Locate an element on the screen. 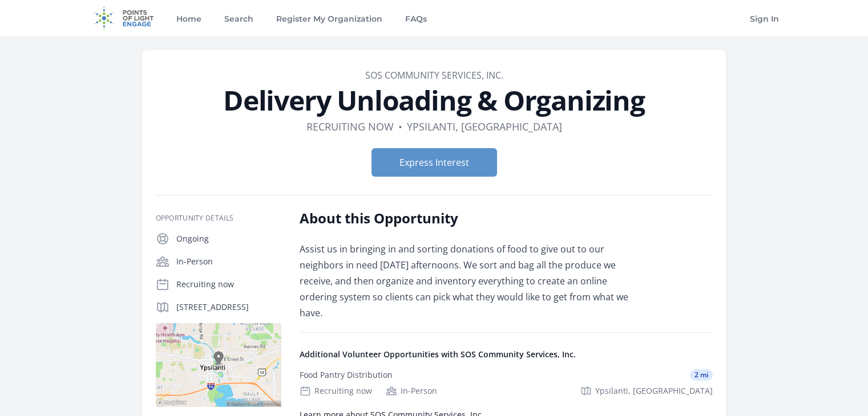 The image size is (868, 416). button: Express Interest is located at coordinates (434, 162).